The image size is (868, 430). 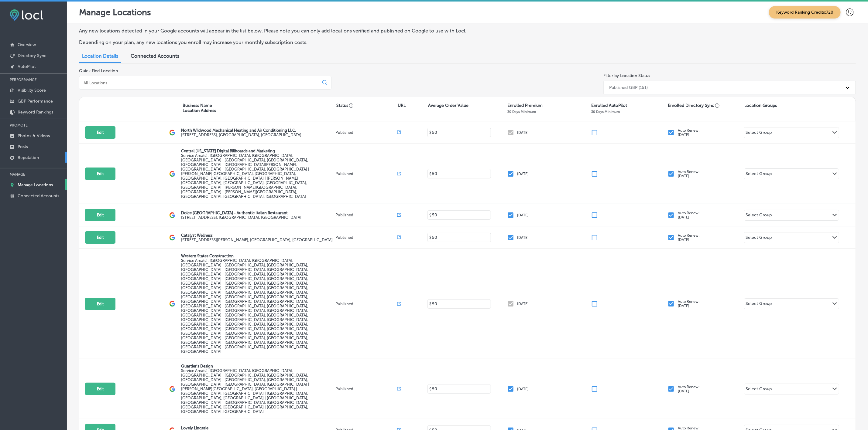 I want to click on p: Reputation, so click(x=28, y=157).